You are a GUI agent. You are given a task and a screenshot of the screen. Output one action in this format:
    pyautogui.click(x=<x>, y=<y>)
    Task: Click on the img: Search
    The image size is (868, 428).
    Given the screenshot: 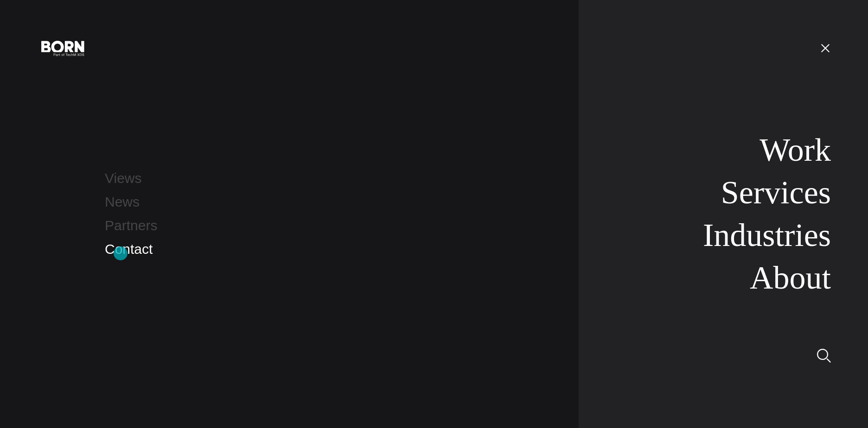 What is the action you would take?
    pyautogui.click(x=823, y=356)
    